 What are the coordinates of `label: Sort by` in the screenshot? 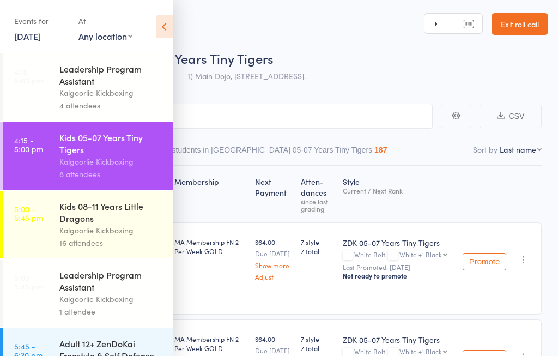 It's located at (485, 149).